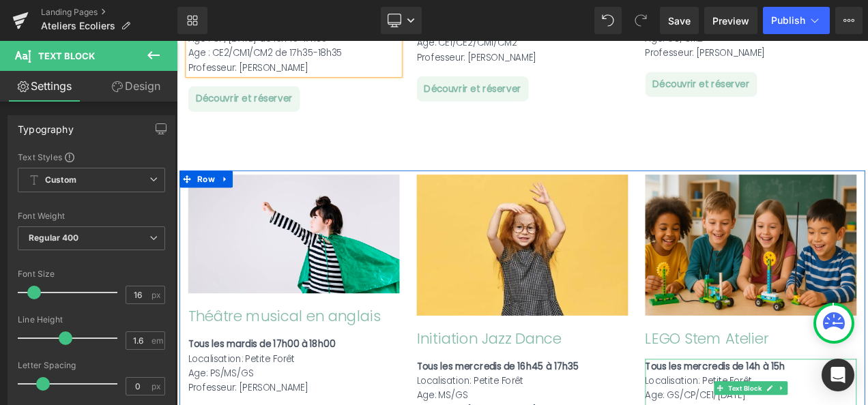 This screenshot has height=405, width=868. I want to click on a: Expand / Collapse, so click(58, 165).